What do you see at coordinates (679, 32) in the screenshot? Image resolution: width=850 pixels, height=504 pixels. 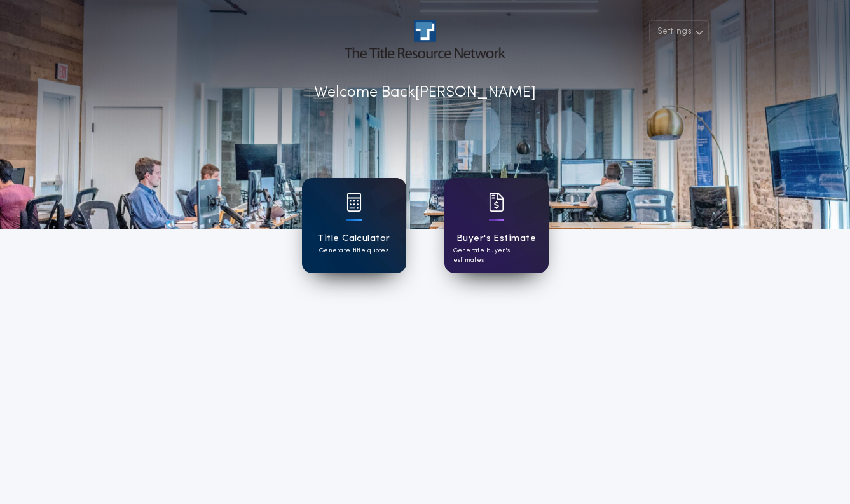 I see `button: Settings` at bounding box center [679, 32].